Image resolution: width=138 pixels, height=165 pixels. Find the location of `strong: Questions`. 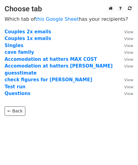

strong: Questions is located at coordinates (17, 94).